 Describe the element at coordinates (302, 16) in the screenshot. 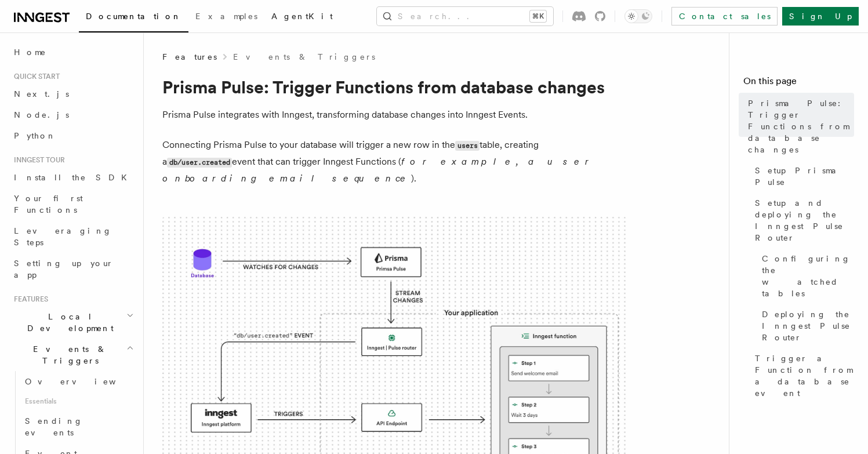

I see `span: AgentKit` at that location.